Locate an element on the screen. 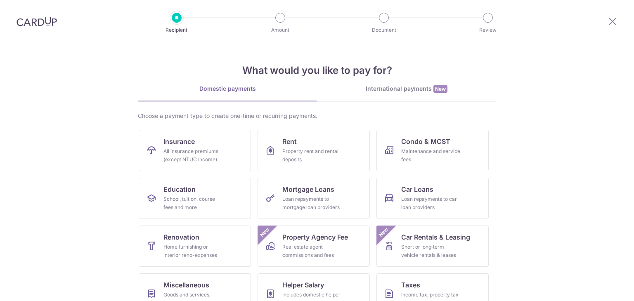 The width and height of the screenshot is (634, 301). span: Rent is located at coordinates (289, 142).